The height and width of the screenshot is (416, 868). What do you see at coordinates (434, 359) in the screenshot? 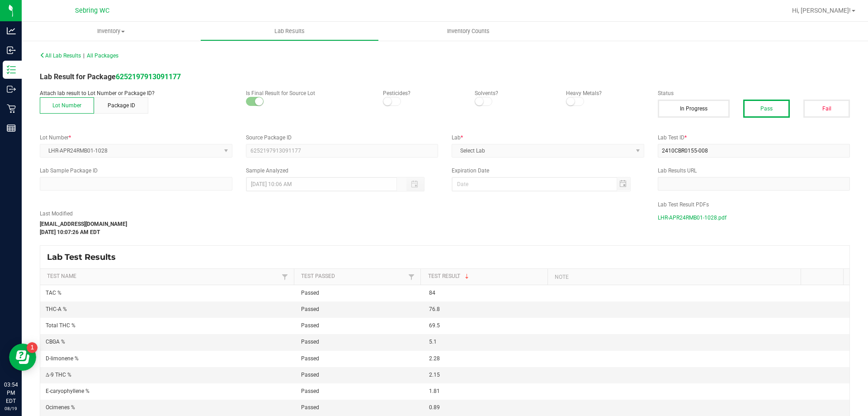
I see `span: 2.28` at bounding box center [434, 359].